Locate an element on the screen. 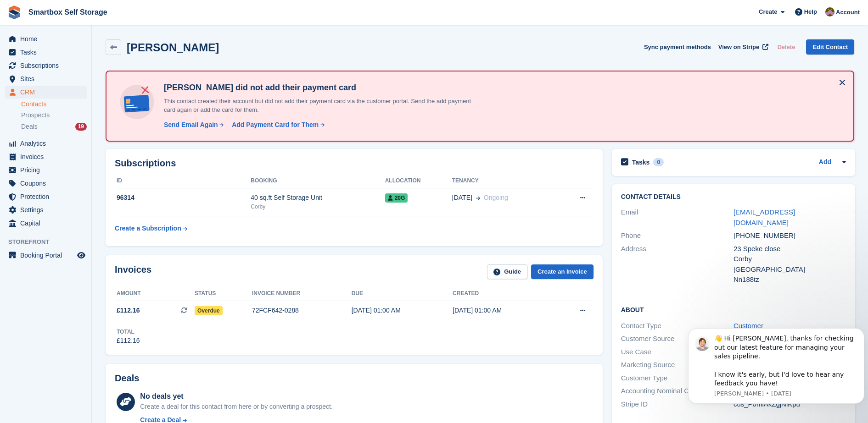 The width and height of the screenshot is (868, 423). span: 20G is located at coordinates (397, 198).